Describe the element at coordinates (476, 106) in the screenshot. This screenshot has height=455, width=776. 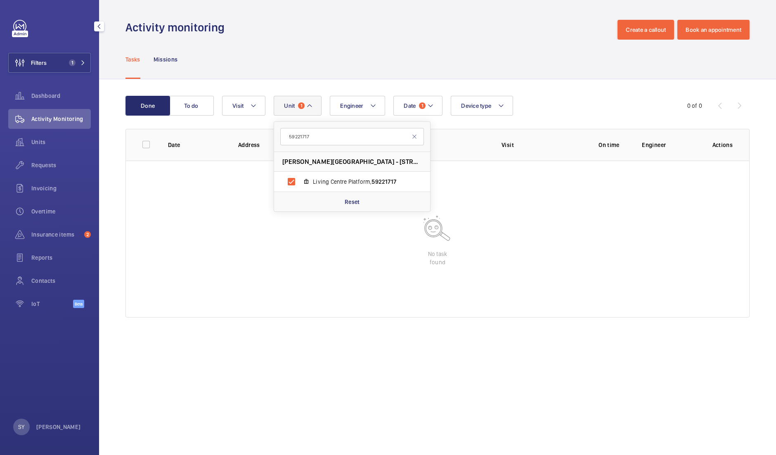
I see `span: Device type` at that location.